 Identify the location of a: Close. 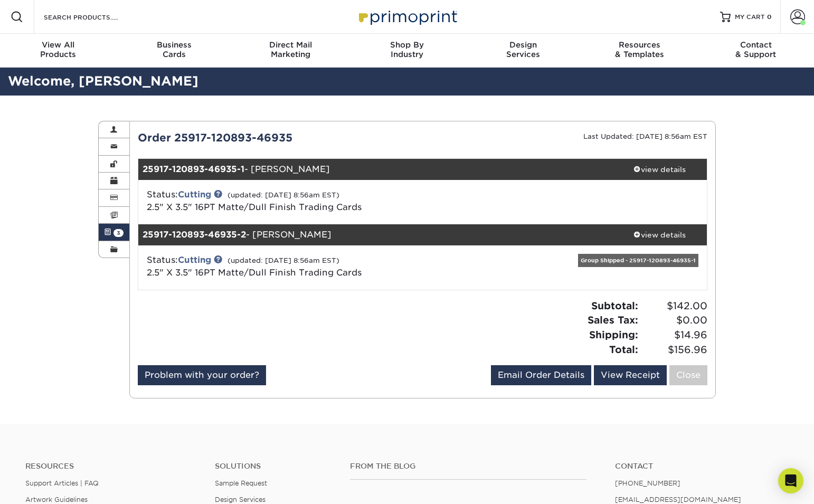
(688, 375).